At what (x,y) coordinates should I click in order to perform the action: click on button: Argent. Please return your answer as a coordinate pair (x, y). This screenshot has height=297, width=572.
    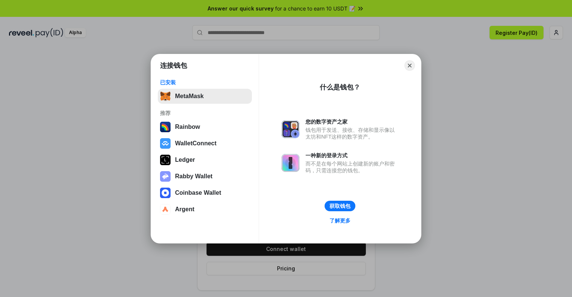
    Looking at the image, I should click on (205, 209).